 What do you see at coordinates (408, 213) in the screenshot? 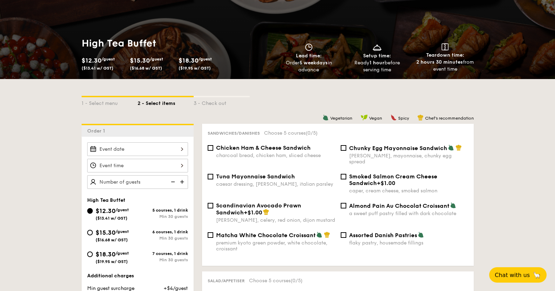
I see `div: a sweet puff pastry filled with dark chocolate` at bounding box center [408, 213].